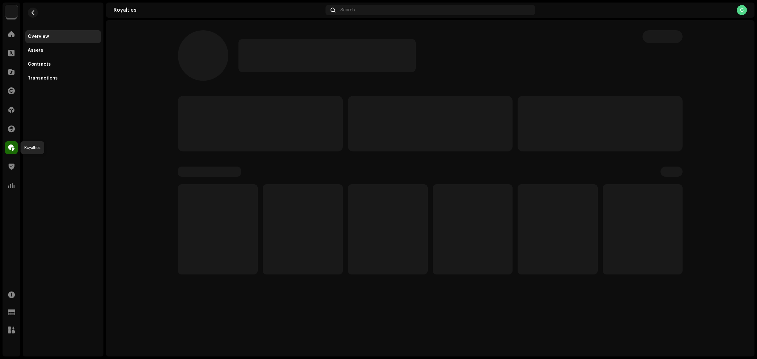 The width and height of the screenshot is (757, 359). What do you see at coordinates (38, 37) in the screenshot?
I see `div: Overview` at bounding box center [38, 37].